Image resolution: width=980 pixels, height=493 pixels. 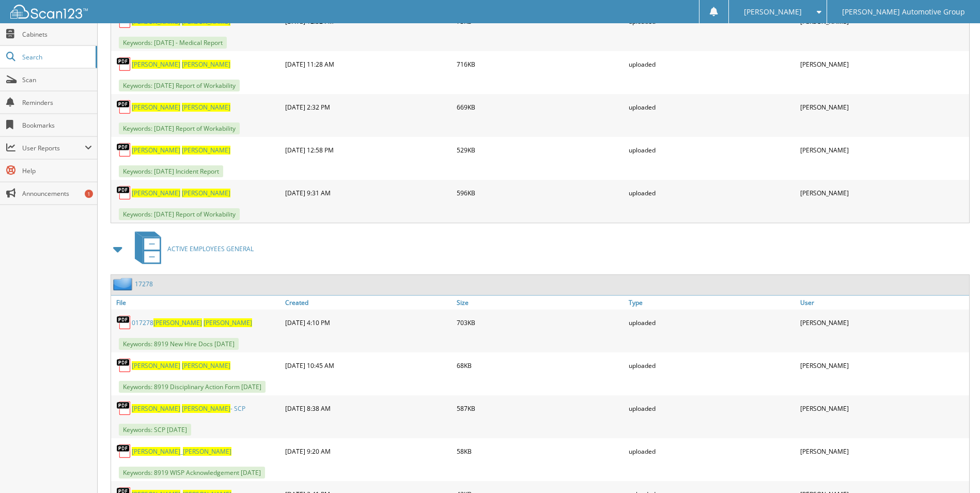 What do you see at coordinates (540, 302) in the screenshot?
I see `a: Size` at bounding box center [540, 302].